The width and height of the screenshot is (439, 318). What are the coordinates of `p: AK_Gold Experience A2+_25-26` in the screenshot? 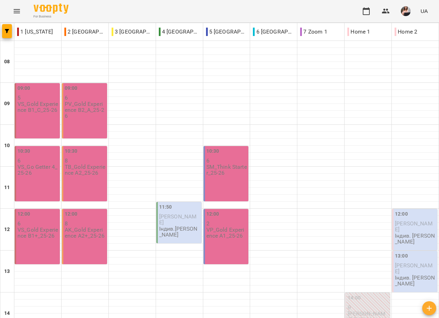 It's located at (85, 233).